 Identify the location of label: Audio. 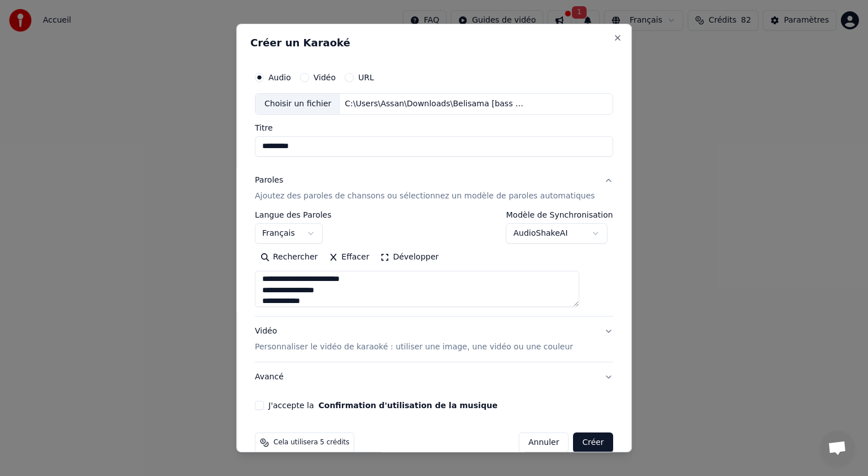
(280, 77).